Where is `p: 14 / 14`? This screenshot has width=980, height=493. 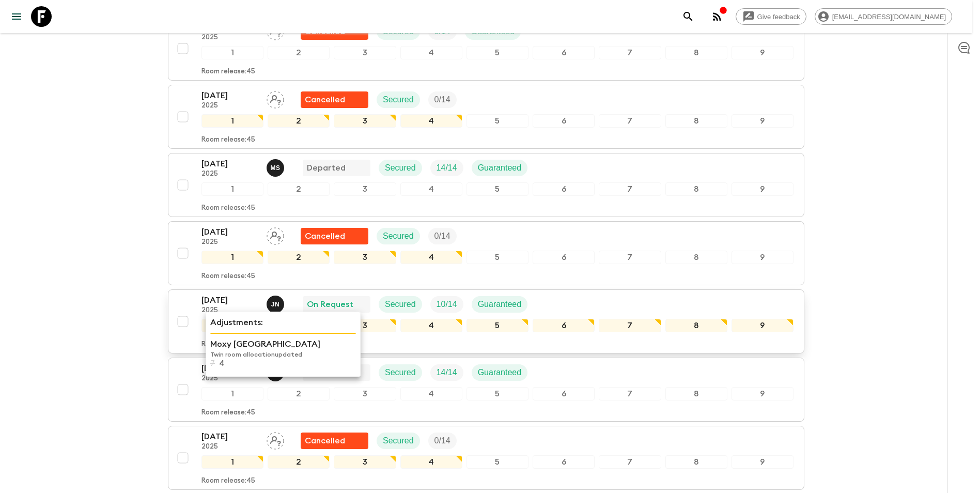 p: 14 / 14 is located at coordinates (447, 373).